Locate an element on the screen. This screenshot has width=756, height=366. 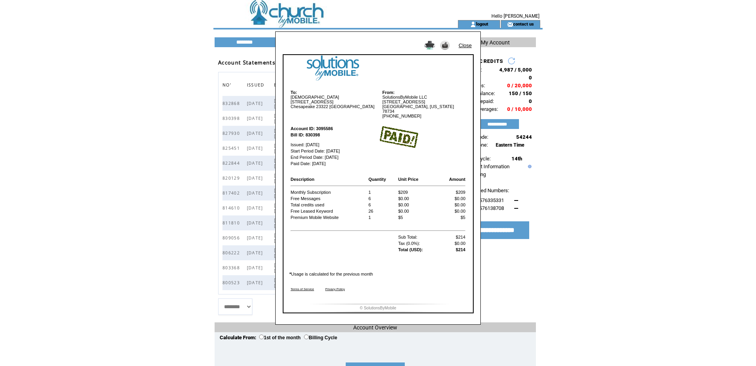
td: 26 is located at coordinates (383, 211).